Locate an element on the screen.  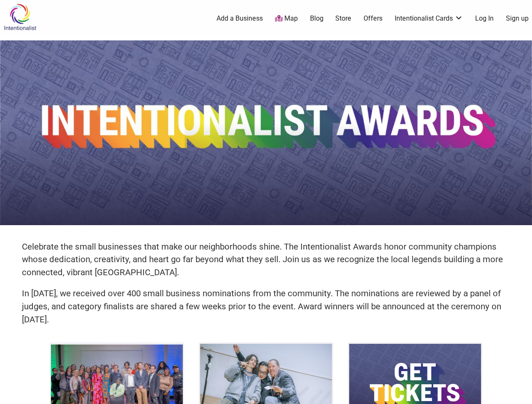
a: Map is located at coordinates (286, 18).